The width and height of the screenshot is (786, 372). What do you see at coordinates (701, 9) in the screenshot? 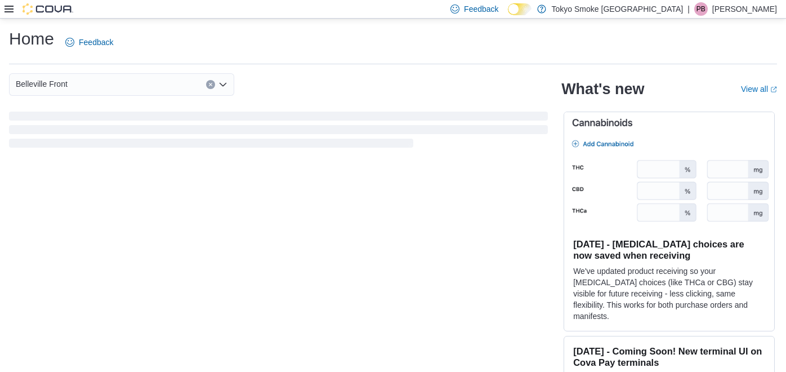
I see `div: Parker Bateman` at bounding box center [701, 9].